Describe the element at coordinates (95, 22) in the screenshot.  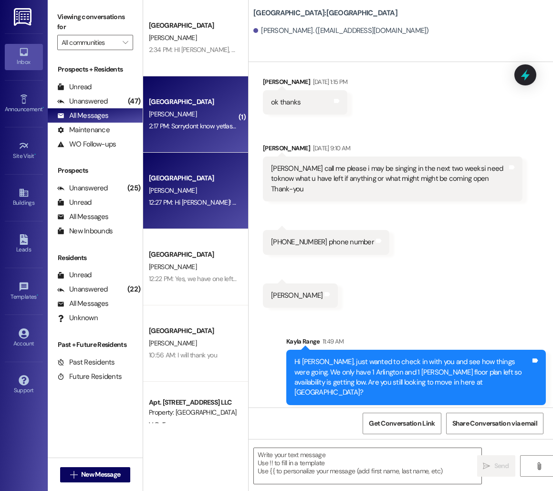
I see `label: Viewing conversations for` at that location.